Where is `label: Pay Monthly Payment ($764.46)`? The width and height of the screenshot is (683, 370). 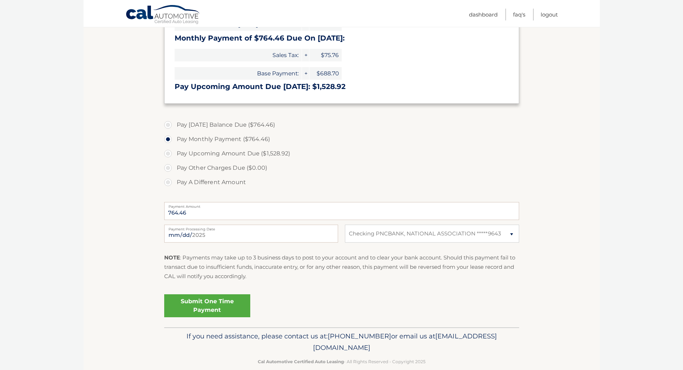
label: Pay Monthly Payment ($764.46) is located at coordinates (342, 139).